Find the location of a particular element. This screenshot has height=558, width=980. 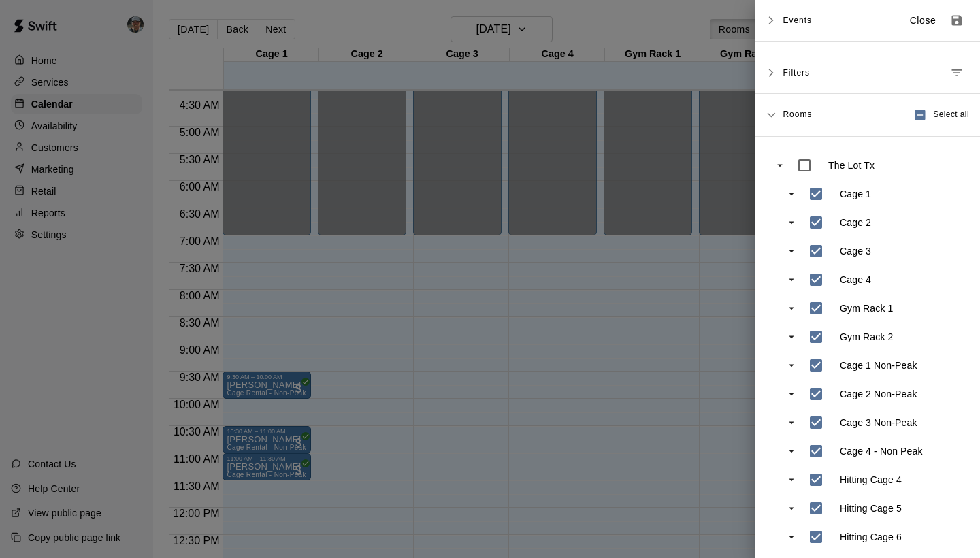

span: Select all is located at coordinates (950, 115).